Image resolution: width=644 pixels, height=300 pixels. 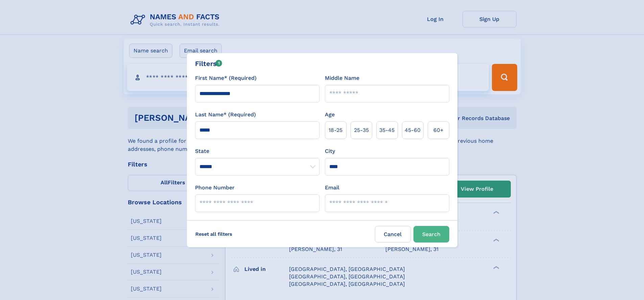 I want to click on label: Reset all filters, so click(x=214, y=234).